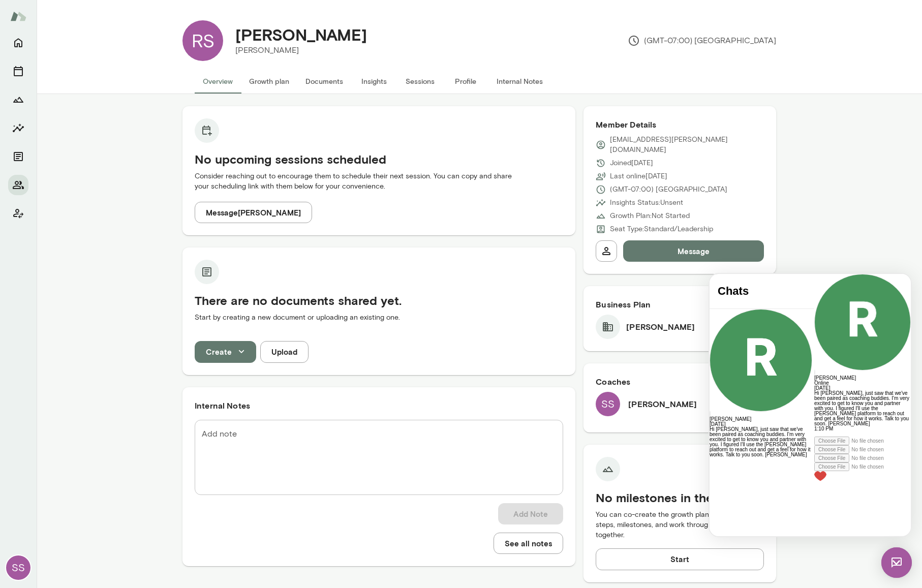  What do you see at coordinates (112, 109) in the screenshot?
I see `span: Online` at bounding box center [112, 109].